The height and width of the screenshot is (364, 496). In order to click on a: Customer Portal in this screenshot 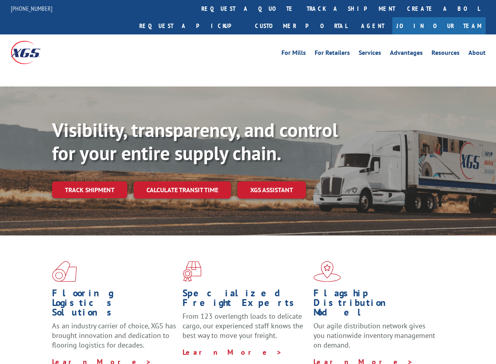, I will do `click(301, 26)`.